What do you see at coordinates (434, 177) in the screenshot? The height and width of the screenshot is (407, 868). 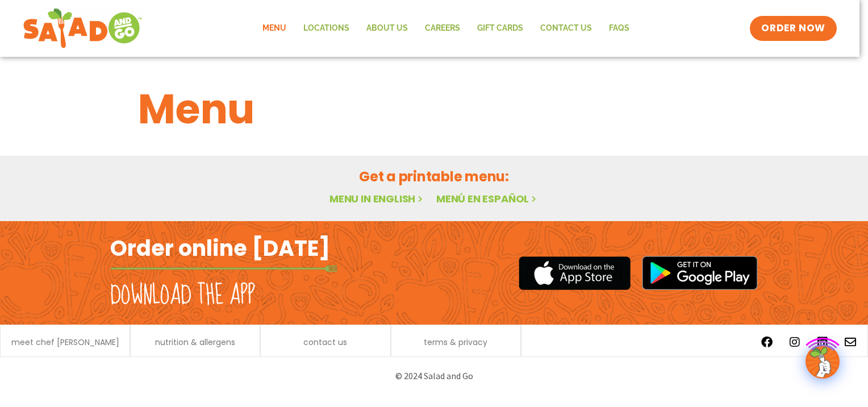 I see `h2: Get a printable menu:` at bounding box center [434, 177].